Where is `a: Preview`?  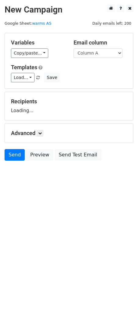
a: Preview is located at coordinates (40, 155).